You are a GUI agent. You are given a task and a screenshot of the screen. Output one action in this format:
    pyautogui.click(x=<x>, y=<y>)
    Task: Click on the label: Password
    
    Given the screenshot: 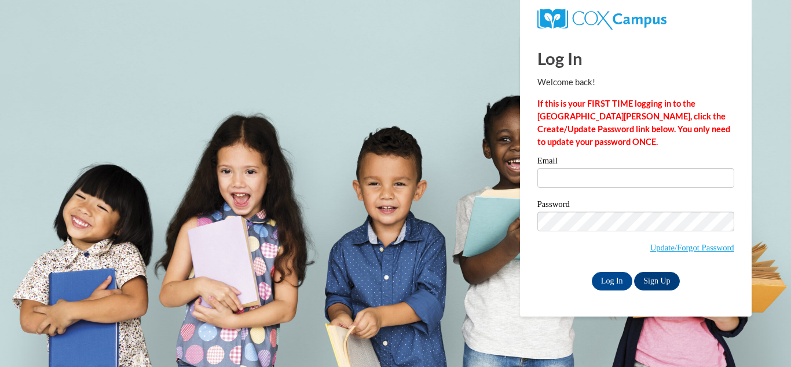 What is the action you would take?
    pyautogui.click(x=636, y=206)
    